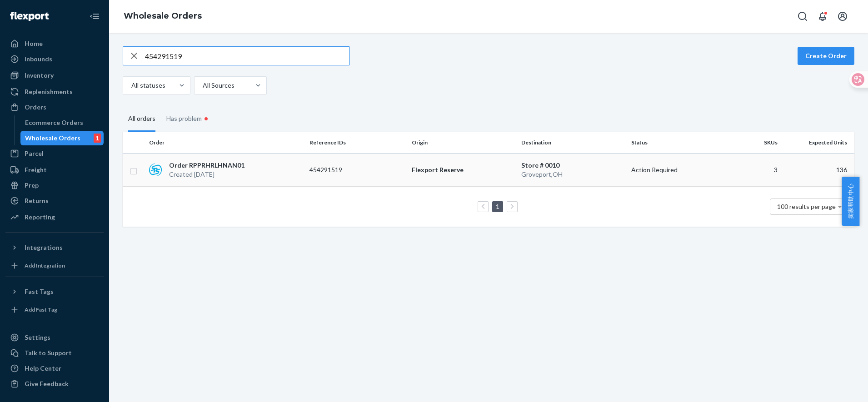 The height and width of the screenshot is (402, 868). Describe the element at coordinates (225, 142) in the screenshot. I see `th: Order` at that location.